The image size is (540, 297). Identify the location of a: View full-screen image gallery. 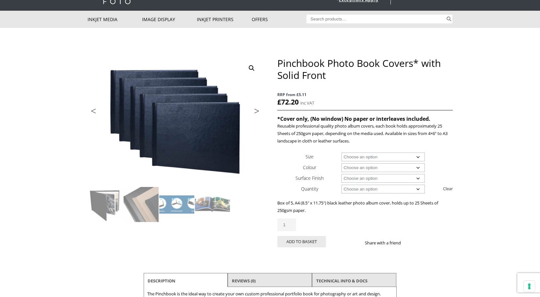
(252, 68).